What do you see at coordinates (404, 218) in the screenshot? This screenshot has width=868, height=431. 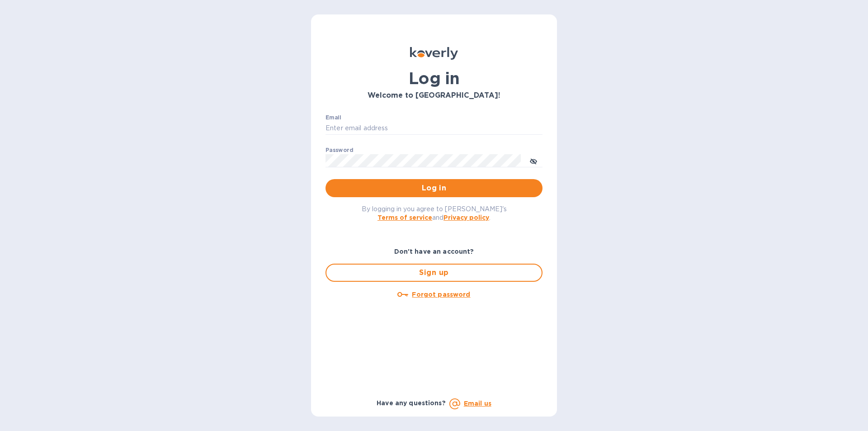 I see `a: Terms of service` at bounding box center [404, 218].